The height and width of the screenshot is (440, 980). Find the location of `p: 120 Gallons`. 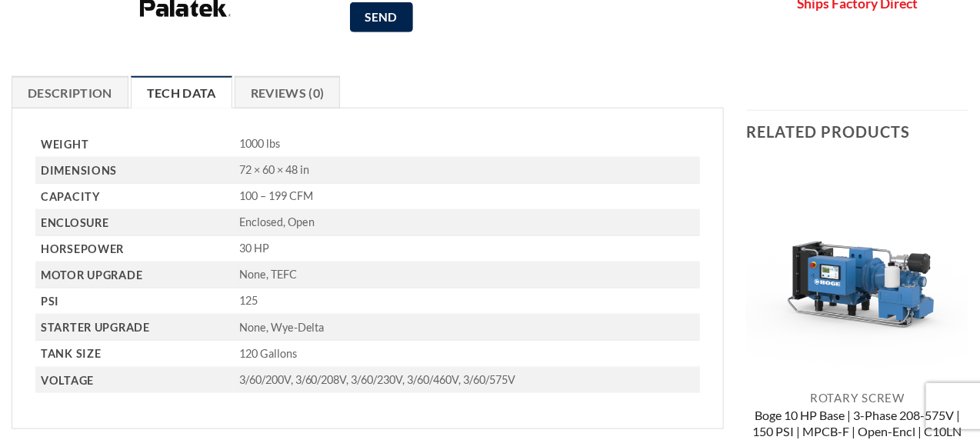

p: 120 Gallons is located at coordinates (470, 353).